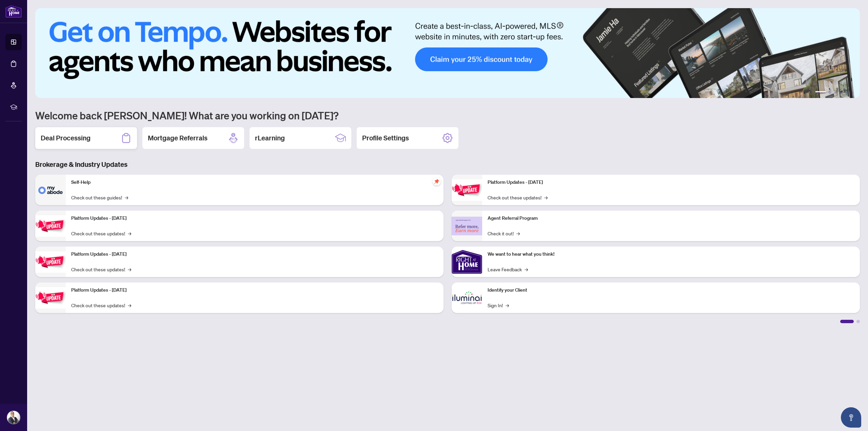 Image resolution: width=868 pixels, height=431 pixels. What do you see at coordinates (467, 190) in the screenshot?
I see `img: Platform Updates - June 23, 2025` at bounding box center [467, 190].